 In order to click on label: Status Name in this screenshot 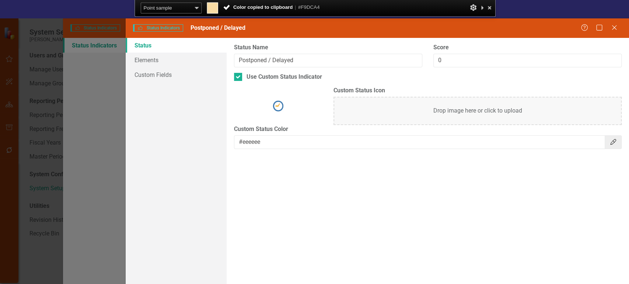, I will do `click(328, 48)`.